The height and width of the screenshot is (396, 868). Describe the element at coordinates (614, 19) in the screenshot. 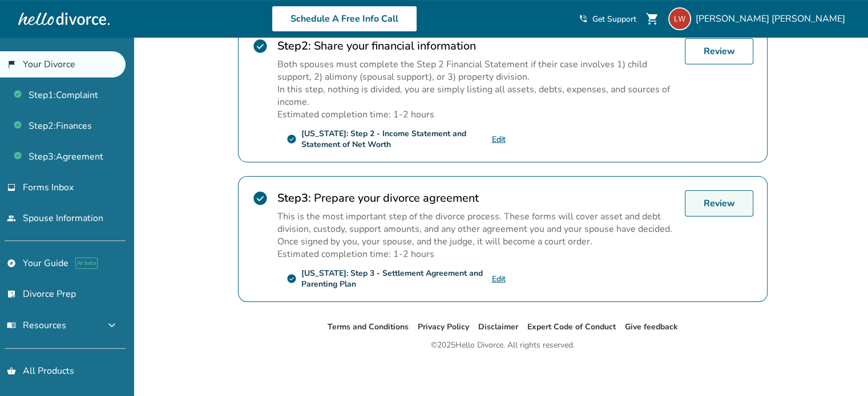

I see `span: Get Support` at that location.